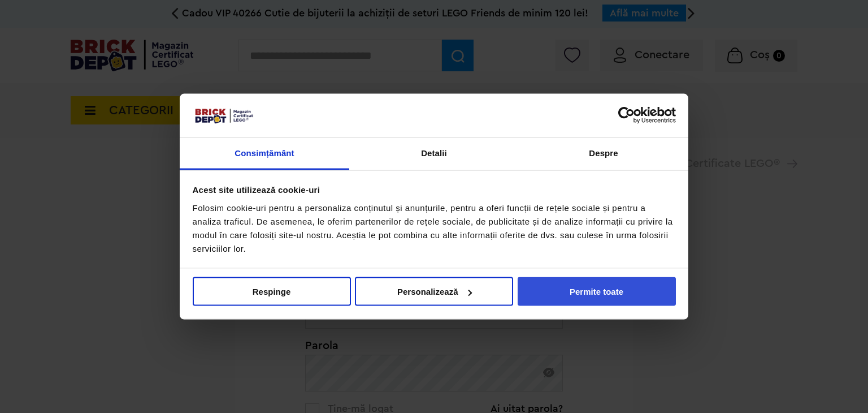 The height and width of the screenshot is (413, 868). I want to click on a: Despre, so click(604, 153).